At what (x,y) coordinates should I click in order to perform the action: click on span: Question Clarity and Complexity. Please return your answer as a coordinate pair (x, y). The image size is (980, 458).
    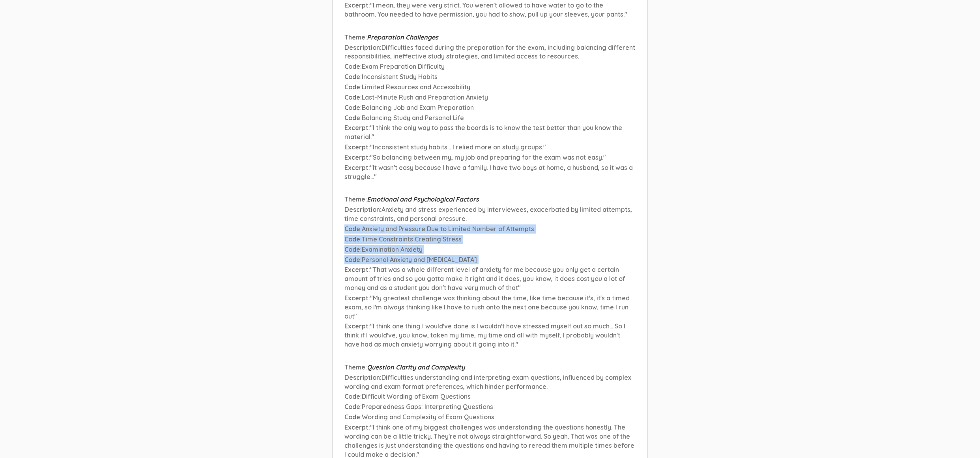
    Looking at the image, I should click on (416, 367).